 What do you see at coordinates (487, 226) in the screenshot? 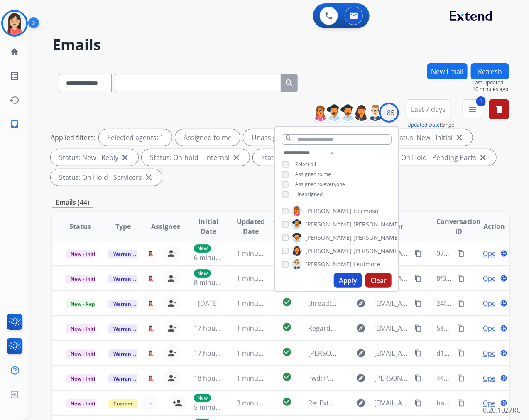
I see `th: Action` at bounding box center [487, 226].